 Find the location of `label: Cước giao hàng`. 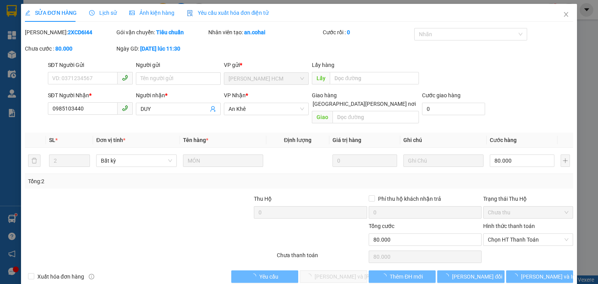

label: Cước giao hàng is located at coordinates (441, 95).